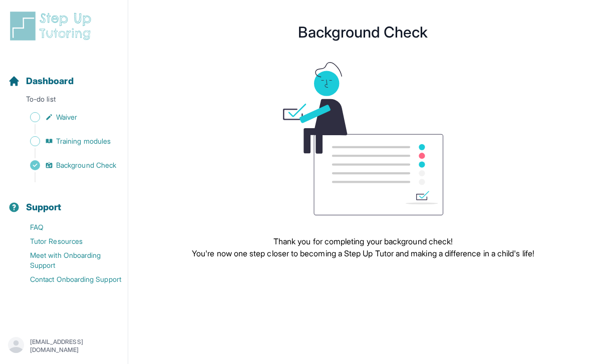 This screenshot has height=364, width=598. I want to click on a: Tutor Resources, so click(68, 241).